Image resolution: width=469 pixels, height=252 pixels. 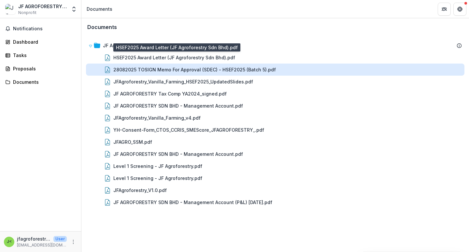 I want to click on div: jfagroforestry <jfagroforestry@gmail.com>, so click(x=9, y=242).